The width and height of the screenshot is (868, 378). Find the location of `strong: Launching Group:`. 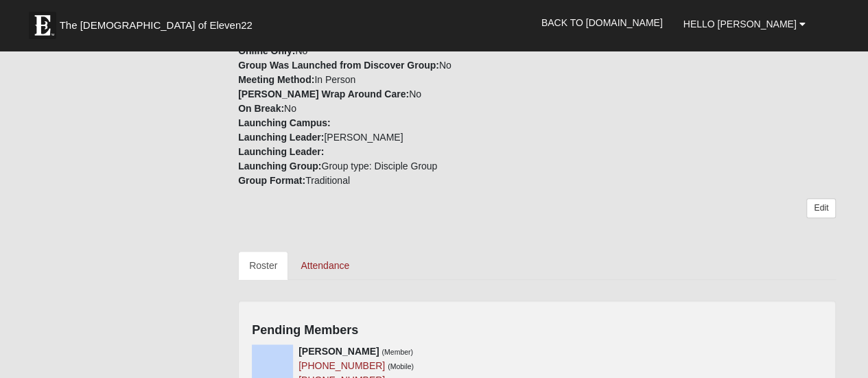

strong: Launching Group: is located at coordinates (279, 166).